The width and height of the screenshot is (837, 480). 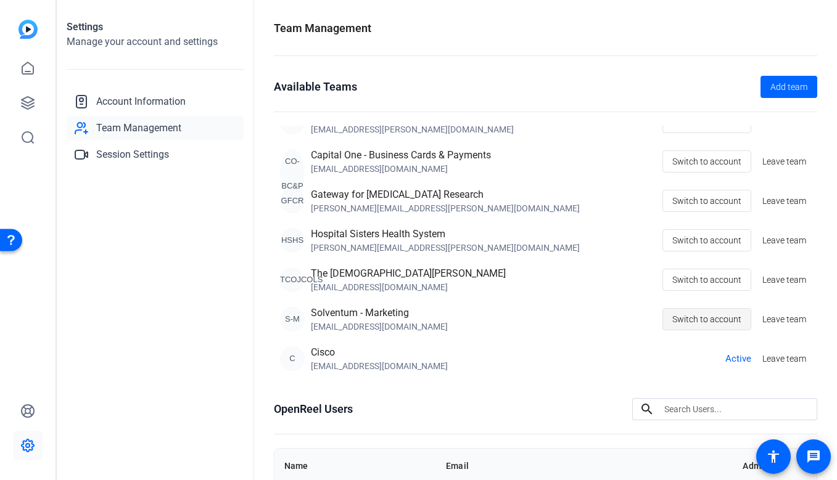 What do you see at coordinates (736, 410) in the screenshot?
I see `input: Search Users...` at bounding box center [736, 410].